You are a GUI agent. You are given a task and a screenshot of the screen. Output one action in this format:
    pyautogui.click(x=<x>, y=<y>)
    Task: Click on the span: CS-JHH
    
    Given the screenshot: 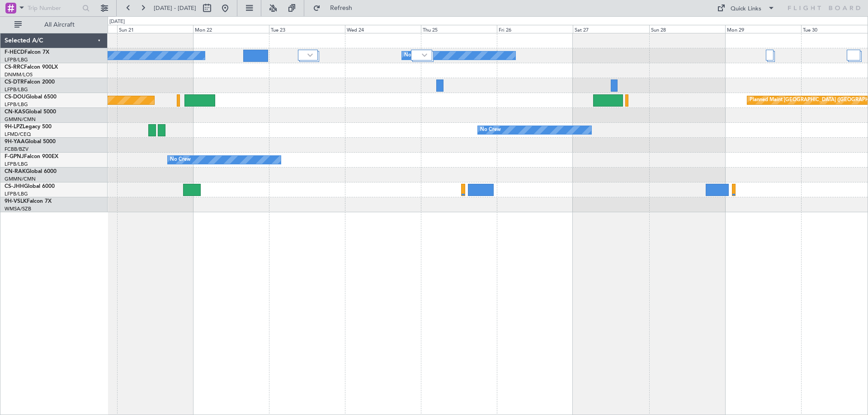 What is the action you would take?
    pyautogui.click(x=14, y=187)
    